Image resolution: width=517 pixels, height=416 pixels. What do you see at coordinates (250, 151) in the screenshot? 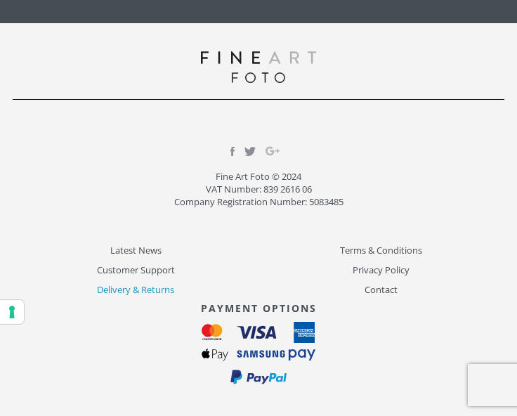
I see `img: twitter.svg` at bounding box center [250, 151].